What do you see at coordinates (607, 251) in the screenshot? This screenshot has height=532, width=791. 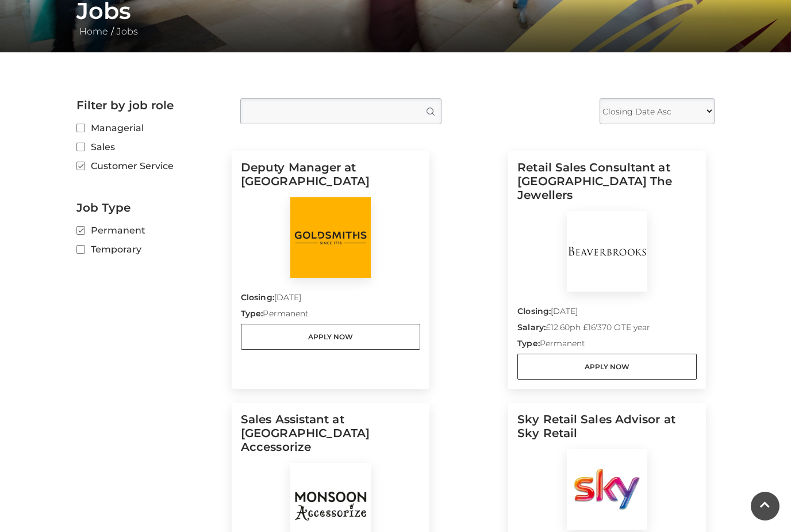 I see `img: BeaverBrooks The Jewellers` at bounding box center [607, 251].